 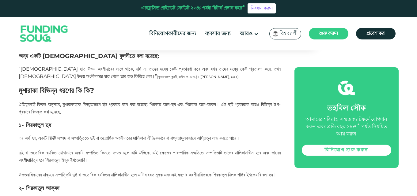 What do you see at coordinates (346, 108) in the screenshot?
I see `font: তহবিল সৌক` at bounding box center [346, 108].